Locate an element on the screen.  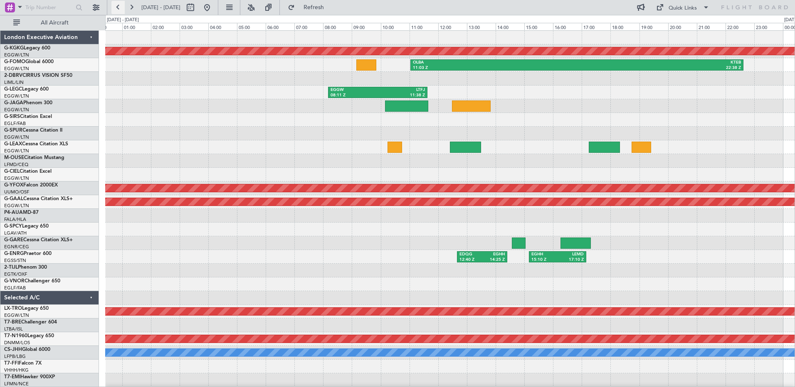
a: T7-FFIFalcon 7X is located at coordinates (23, 364).